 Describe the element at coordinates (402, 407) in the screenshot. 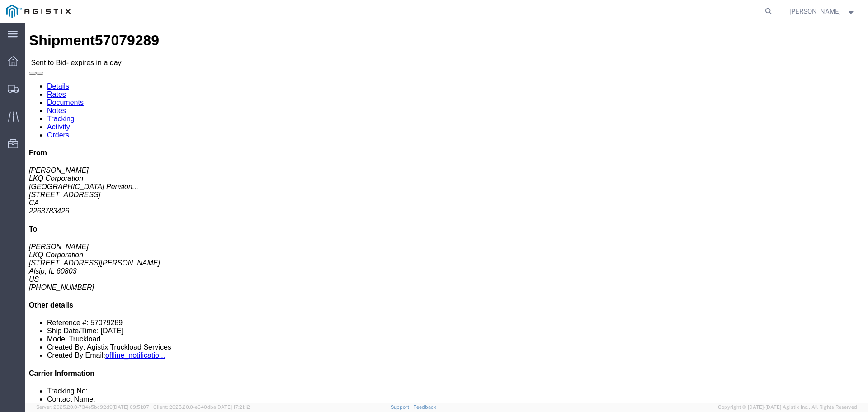

I see `a: Support` at that location.